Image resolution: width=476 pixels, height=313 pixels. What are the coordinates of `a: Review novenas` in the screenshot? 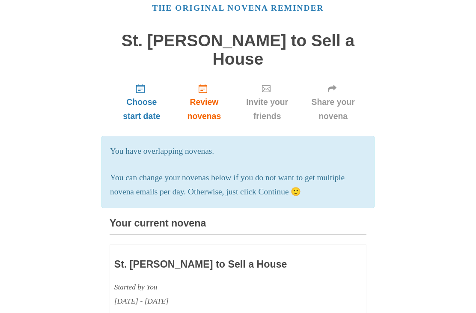 It's located at (204, 102).